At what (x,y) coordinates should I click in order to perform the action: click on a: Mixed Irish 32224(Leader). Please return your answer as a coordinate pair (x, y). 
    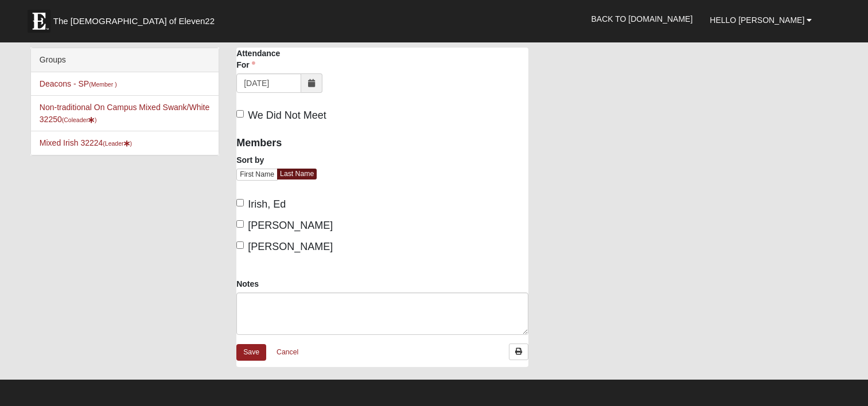
    Looking at the image, I should click on (85, 143).